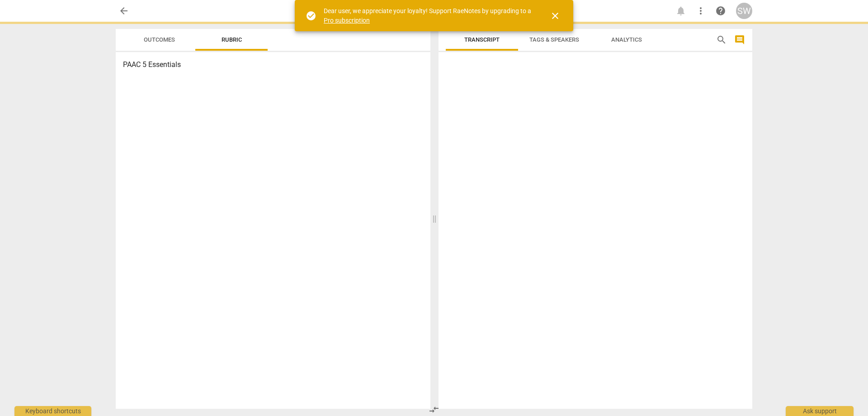 The width and height of the screenshot is (868, 416). I want to click on h3: PAAC 5 Essentials, so click(273, 65).